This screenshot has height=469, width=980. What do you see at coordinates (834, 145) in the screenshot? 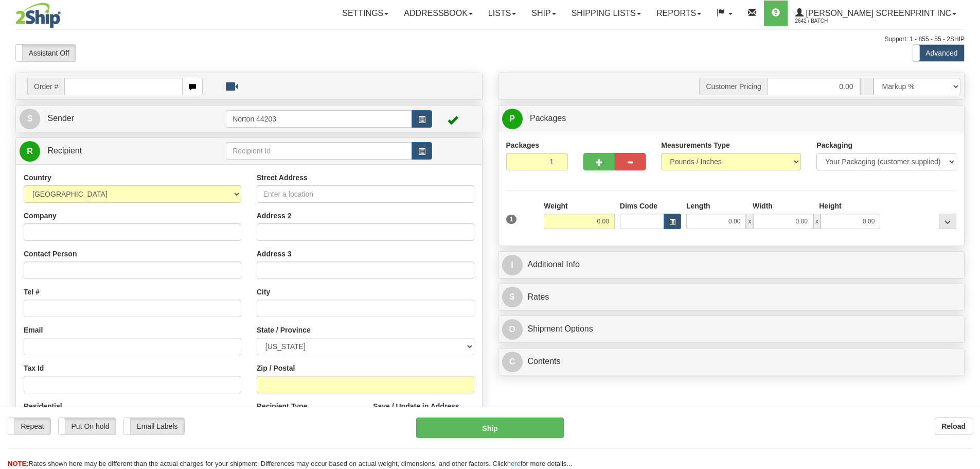
I see `label: Packaging` at bounding box center [834, 145].